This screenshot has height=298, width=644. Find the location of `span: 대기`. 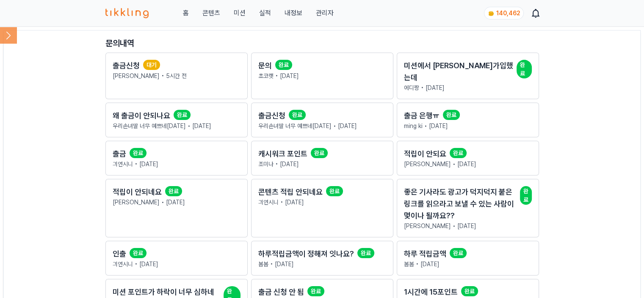

span: 대기 is located at coordinates (152, 64).